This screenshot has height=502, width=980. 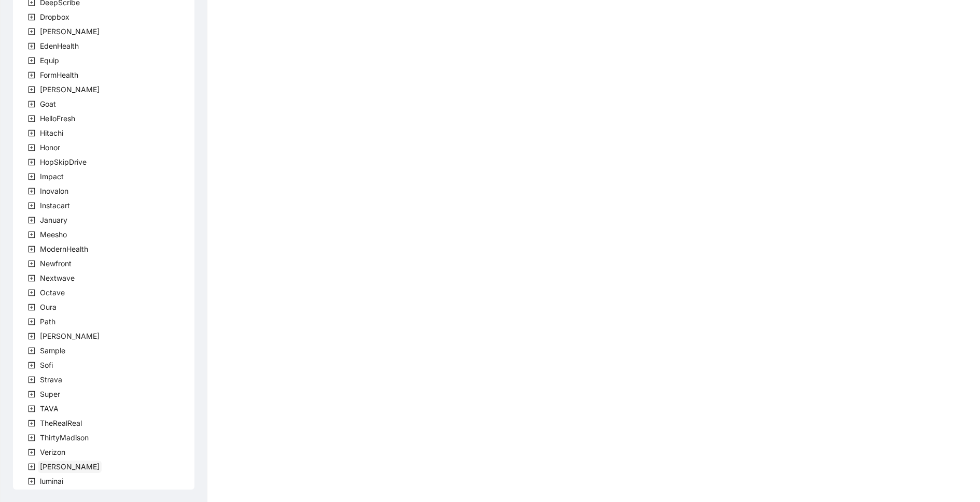 I want to click on span: Sample, so click(x=52, y=351).